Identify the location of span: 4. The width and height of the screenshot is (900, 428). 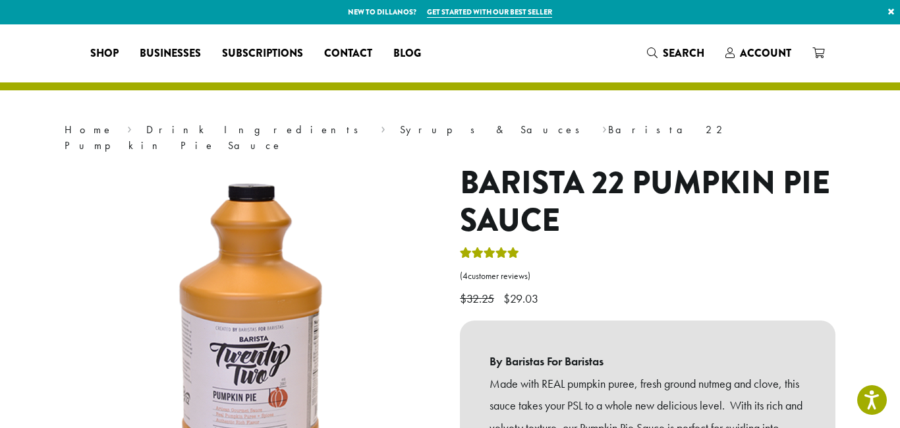
(465, 275).